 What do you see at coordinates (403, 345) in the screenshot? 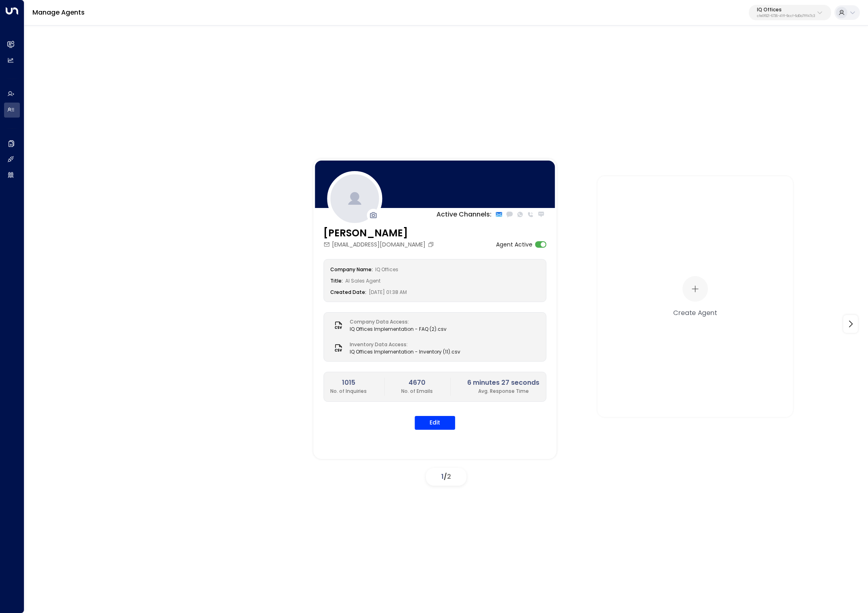
I see `label: Inventory Data Access:` at bounding box center [403, 345].